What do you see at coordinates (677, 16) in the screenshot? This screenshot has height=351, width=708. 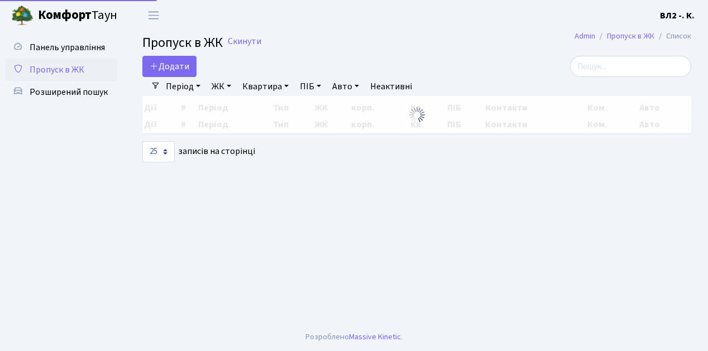 I see `b: ВЛ2 -. К.` at bounding box center [677, 16].